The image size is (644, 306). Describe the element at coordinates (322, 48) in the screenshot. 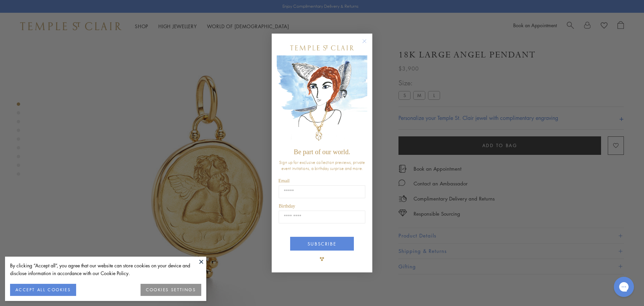

I see `img: Temple St. Clair` at that location.